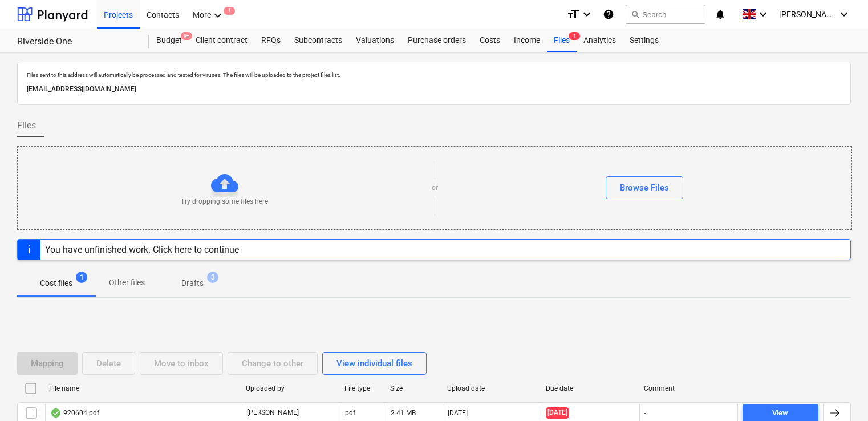 This screenshot has width=868, height=421. What do you see at coordinates (224, 201) in the screenshot?
I see `p: Try dropping some files here` at bounding box center [224, 201].